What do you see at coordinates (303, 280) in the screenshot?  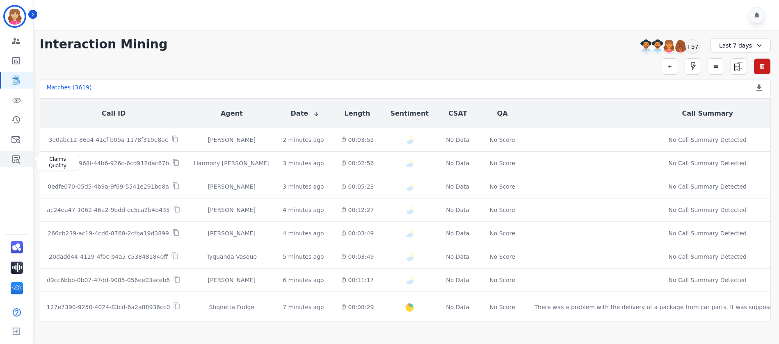 I see `div: 6 minutes ago` at bounding box center [303, 280].